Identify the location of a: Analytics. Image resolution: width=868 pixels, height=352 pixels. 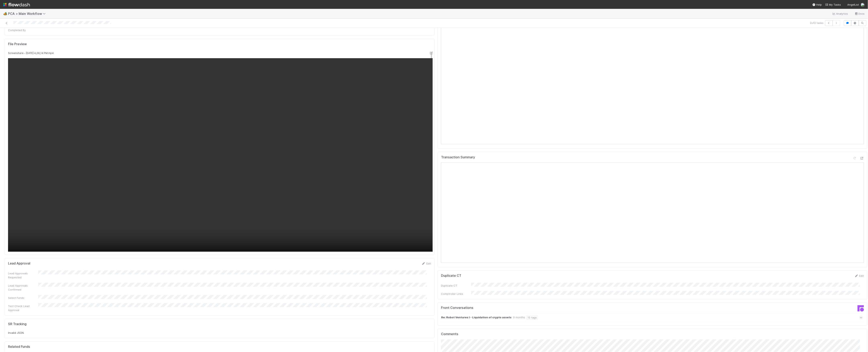
(840, 14).